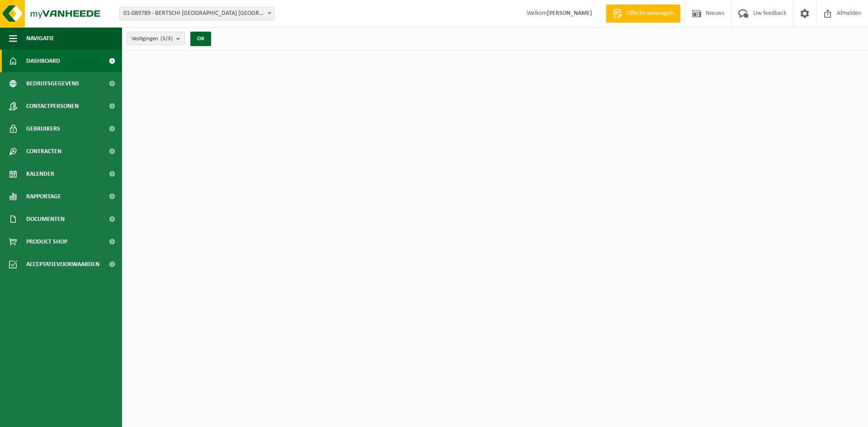 The image size is (868, 427). I want to click on button: OK, so click(201, 39).